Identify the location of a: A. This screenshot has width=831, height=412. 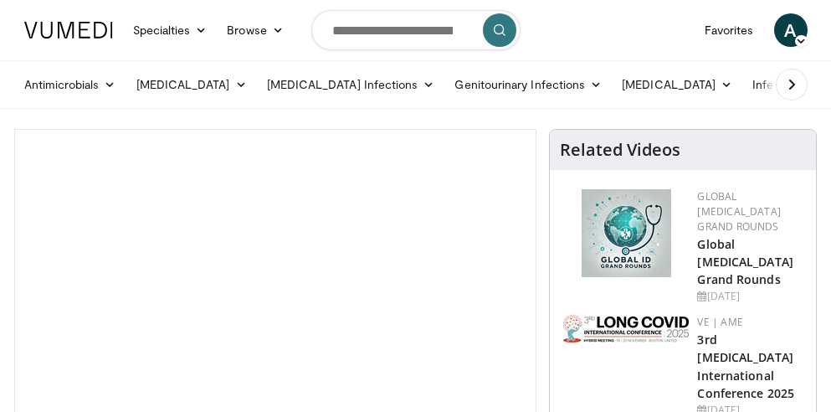
(791, 30).